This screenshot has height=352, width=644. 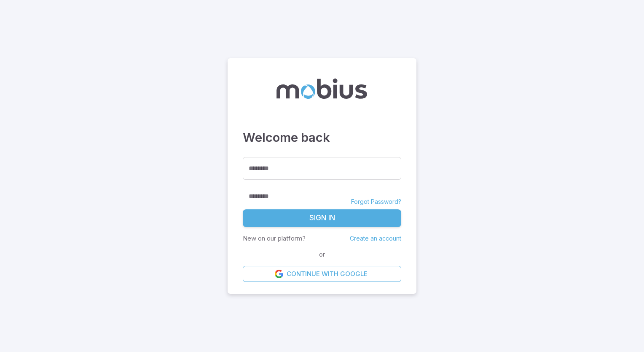 What do you see at coordinates (322, 138) in the screenshot?
I see `h3: Welcome back` at bounding box center [322, 138].